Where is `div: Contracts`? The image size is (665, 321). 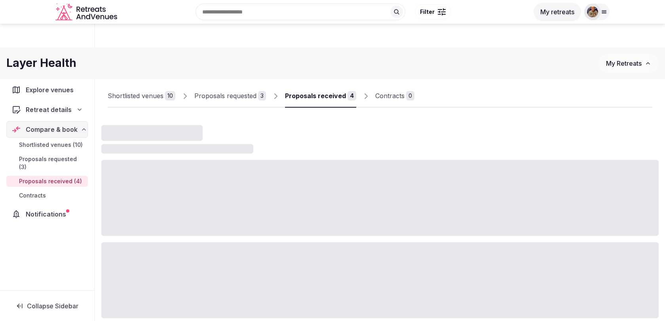 div: Contracts is located at coordinates (390, 96).